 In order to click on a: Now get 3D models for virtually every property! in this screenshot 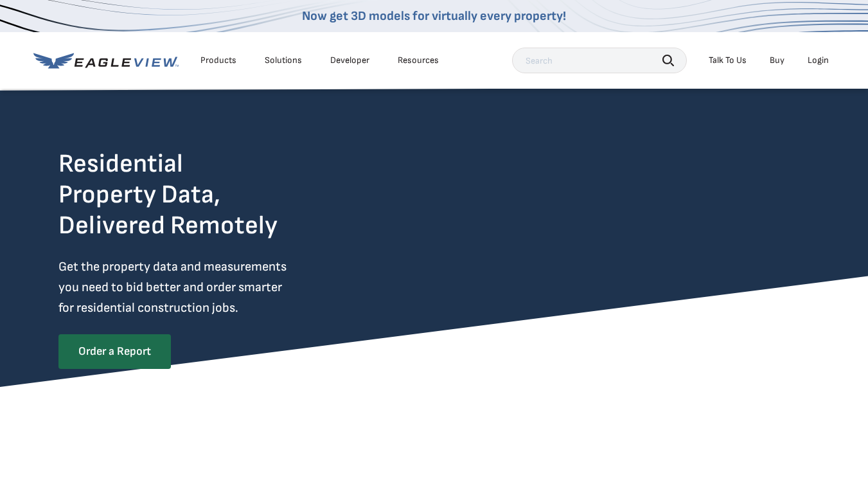, I will do `click(434, 16)`.